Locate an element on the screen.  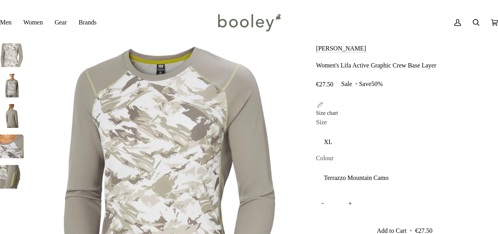
span: Brands is located at coordinates (87, 22).